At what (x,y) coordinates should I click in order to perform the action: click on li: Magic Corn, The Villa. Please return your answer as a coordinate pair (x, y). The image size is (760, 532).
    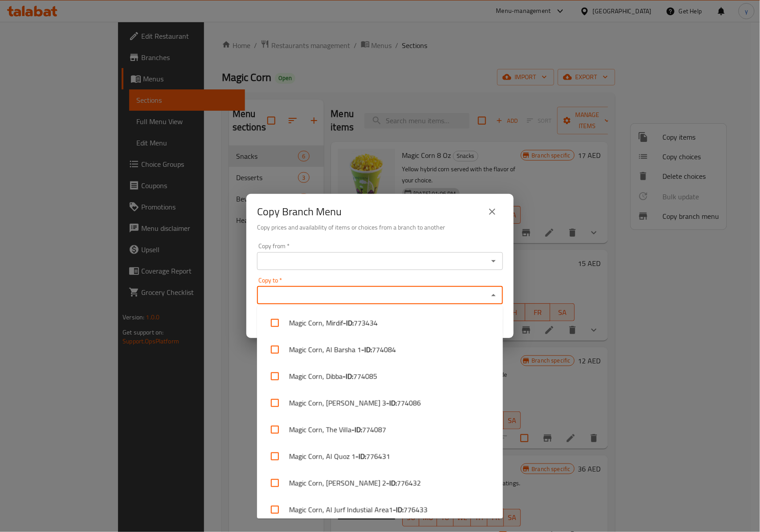
    Looking at the image, I should click on (380, 430).